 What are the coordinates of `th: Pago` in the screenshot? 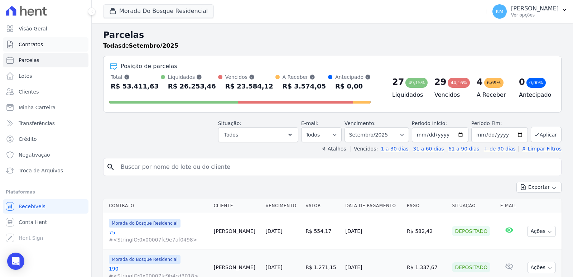 It's located at (426, 205).